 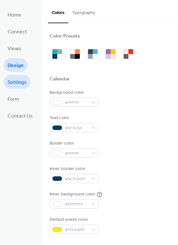 What do you see at coordinates (17, 32) in the screenshot?
I see `span: Connect` at bounding box center [17, 32].